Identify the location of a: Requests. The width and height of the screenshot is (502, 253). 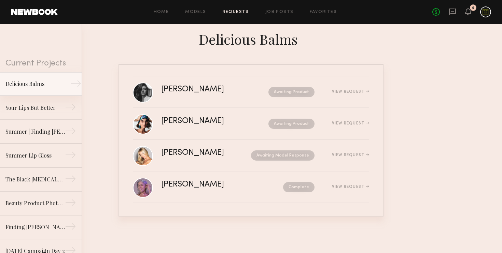
(236, 12).